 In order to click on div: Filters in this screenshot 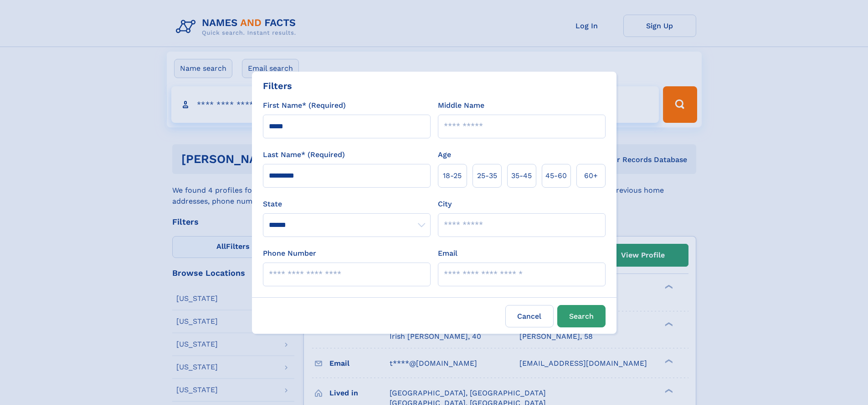, I will do `click(277, 86)`.